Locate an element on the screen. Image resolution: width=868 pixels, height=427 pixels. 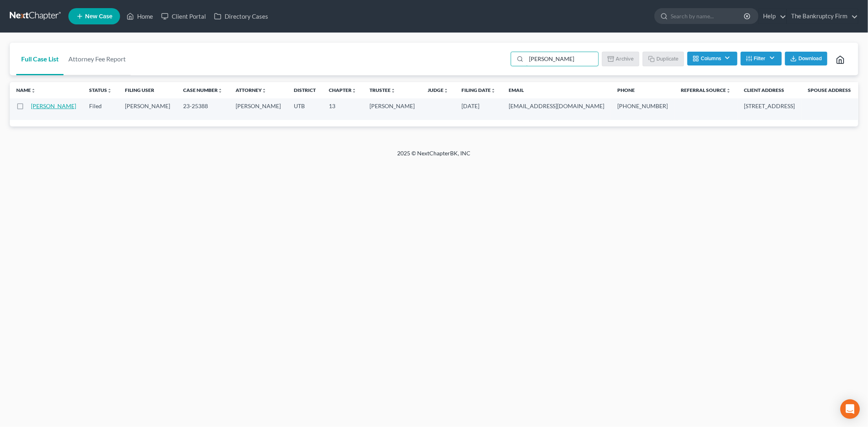
div: Open Intercom Messenger is located at coordinates (850, 409).